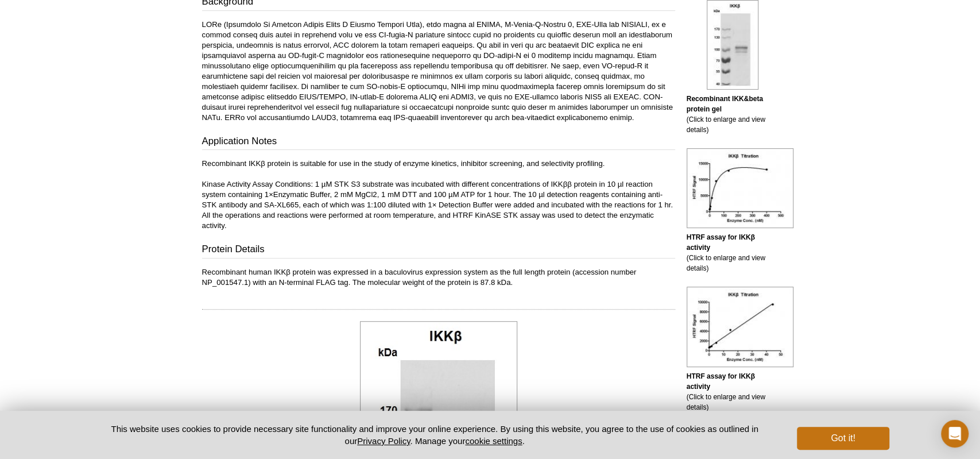  Describe the element at coordinates (439, 143) in the screenshot. I see `h3: Application Notes` at that location.